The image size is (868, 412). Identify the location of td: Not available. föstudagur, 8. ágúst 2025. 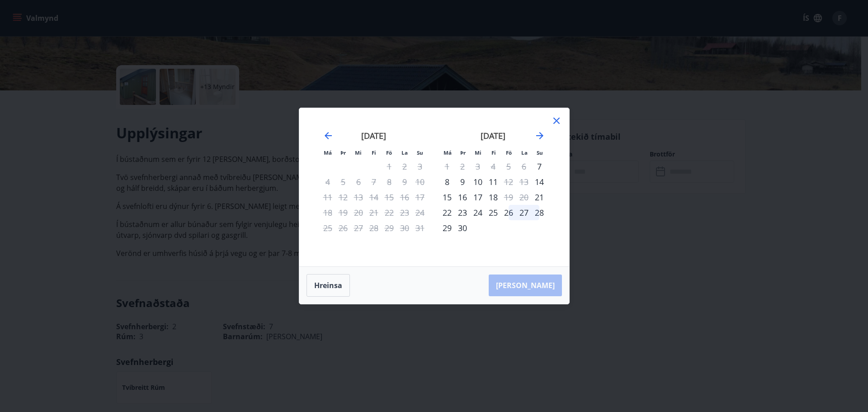
(389, 181).